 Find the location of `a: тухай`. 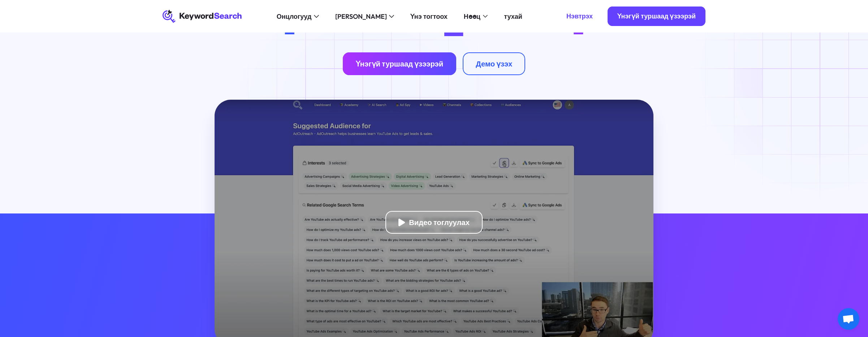

a: тухай is located at coordinates (513, 16).